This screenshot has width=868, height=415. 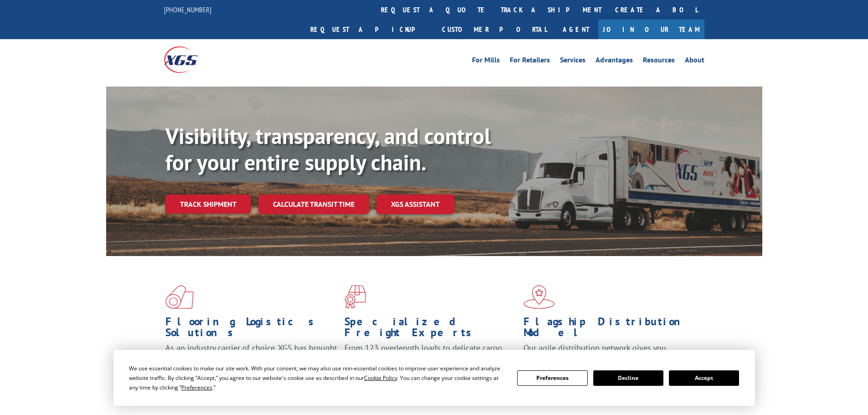 I want to click on a: Resources, so click(x=659, y=62).